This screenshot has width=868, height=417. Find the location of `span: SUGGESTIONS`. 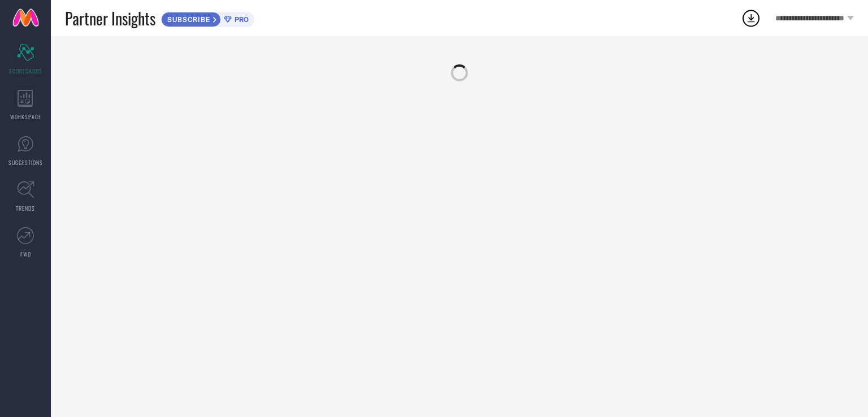

span: SUGGESTIONS is located at coordinates (25, 162).